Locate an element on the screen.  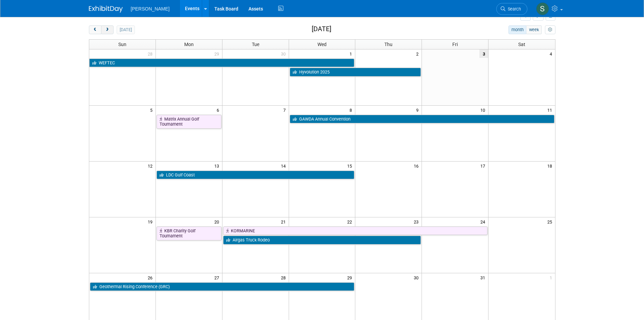
span: 22 is located at coordinates (351, 221).